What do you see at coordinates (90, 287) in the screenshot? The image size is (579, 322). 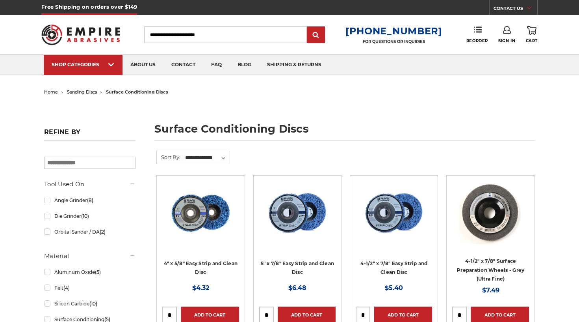 I see `a: Felt` at bounding box center [90, 287].